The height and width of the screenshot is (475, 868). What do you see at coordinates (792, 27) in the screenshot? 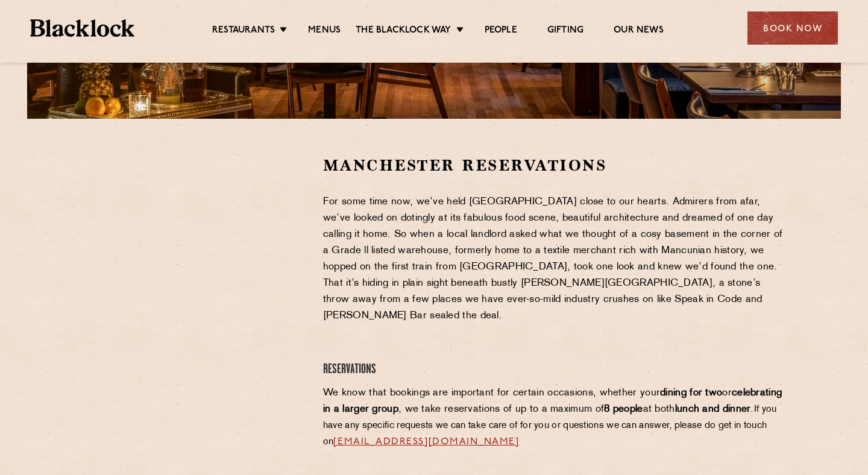
I see `div: Book Now` at bounding box center [792, 27].